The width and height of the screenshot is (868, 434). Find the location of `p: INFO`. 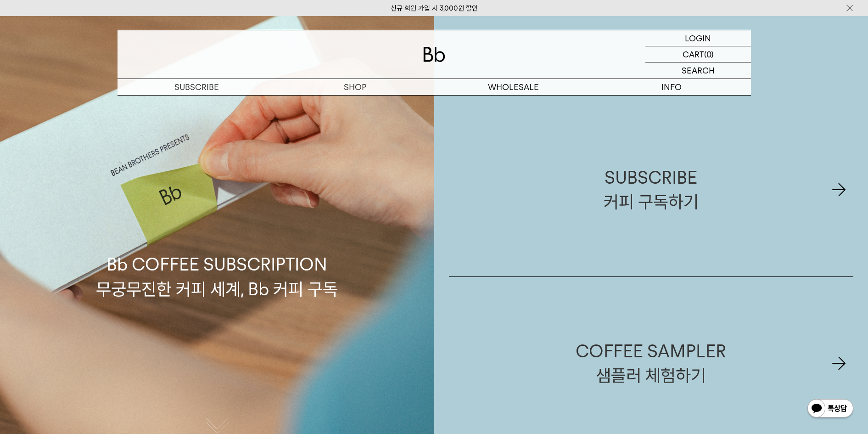

p: INFO is located at coordinates (671, 87).